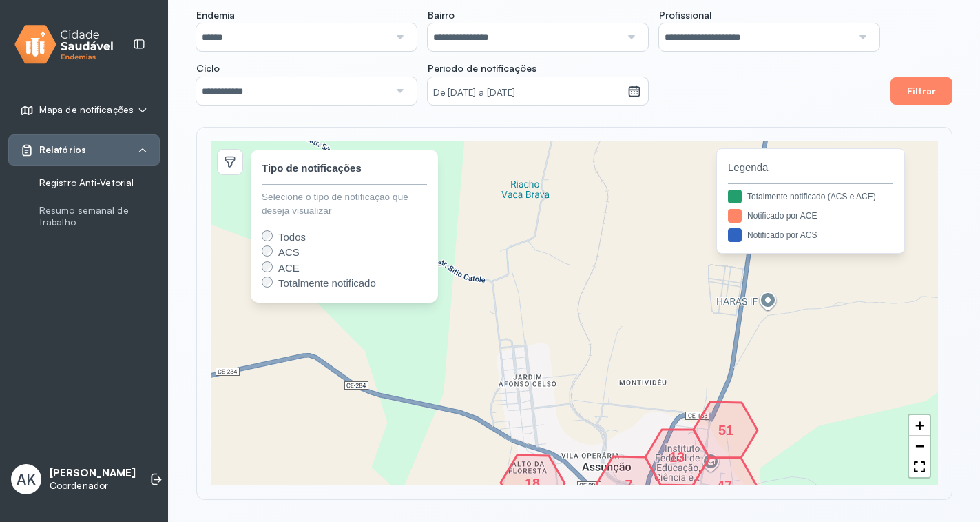 This screenshot has height=522, width=980. Describe the element at coordinates (312, 168) in the screenshot. I see `div: Tipo de notificações` at that location.